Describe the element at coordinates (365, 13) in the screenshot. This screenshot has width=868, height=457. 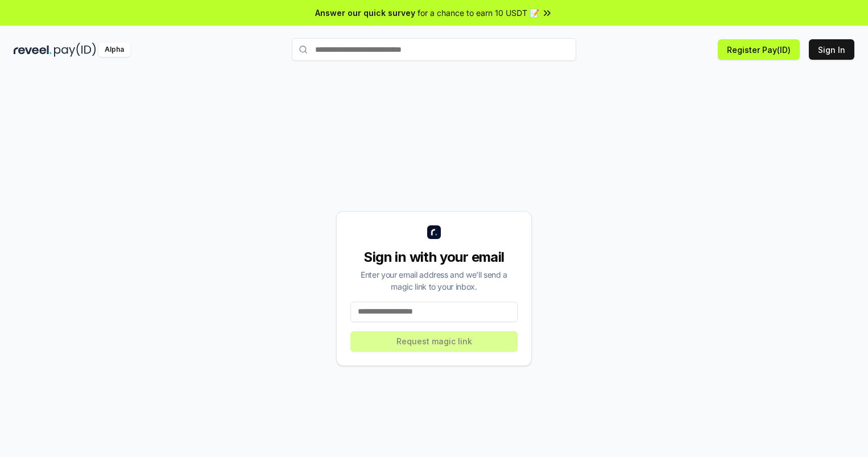
I see `span: Answer our quick survey` at that location.